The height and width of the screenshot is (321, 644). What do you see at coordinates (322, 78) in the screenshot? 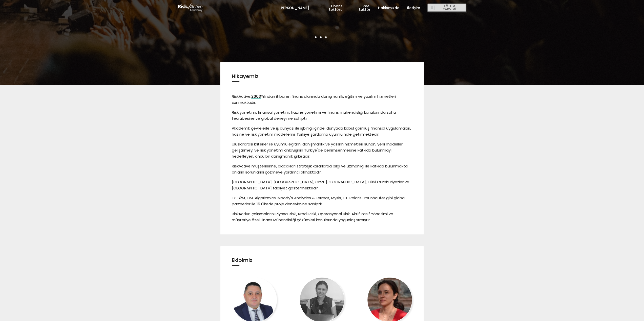
I see `h3: Hikayemiz` at bounding box center [322, 78].